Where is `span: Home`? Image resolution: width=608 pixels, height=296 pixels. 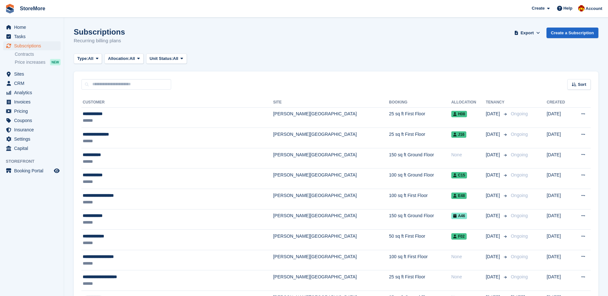
span: Home is located at coordinates (33, 27).